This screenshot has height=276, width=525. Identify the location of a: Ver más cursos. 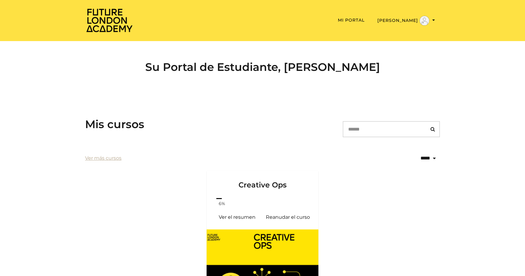
(103, 158).